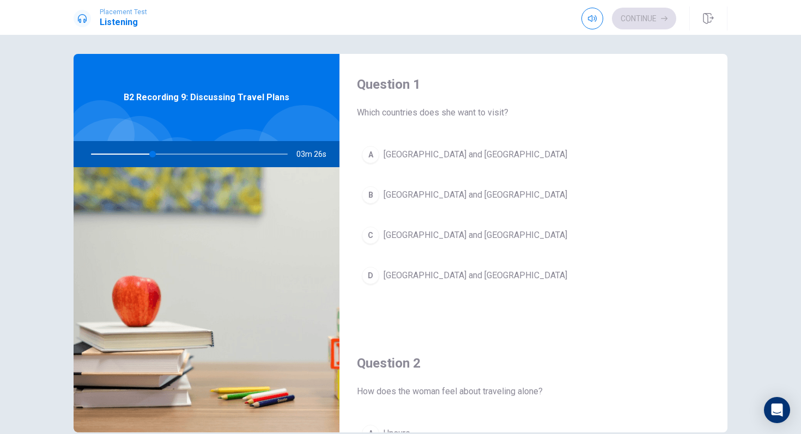  I want to click on span: 03m 26s, so click(315, 154).